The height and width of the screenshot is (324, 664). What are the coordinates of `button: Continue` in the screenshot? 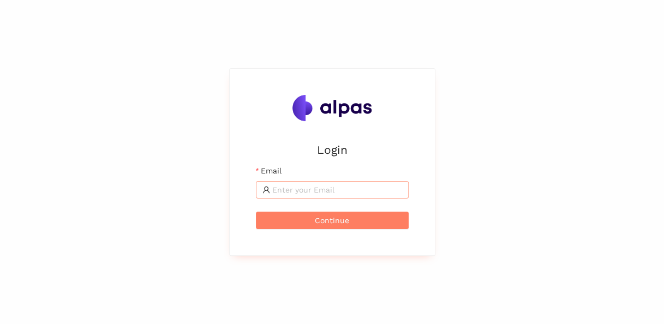 It's located at (332, 221).